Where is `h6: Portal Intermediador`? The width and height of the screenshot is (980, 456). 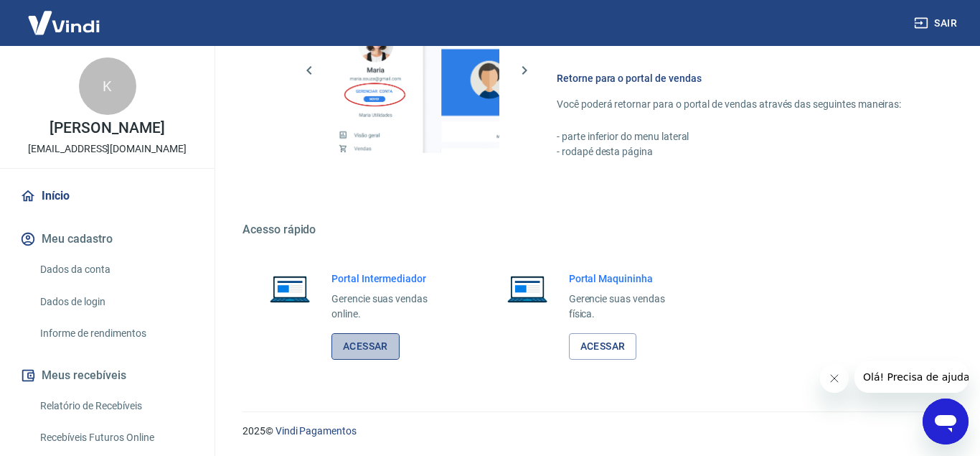 h6: Portal Intermediador is located at coordinates (392, 278).